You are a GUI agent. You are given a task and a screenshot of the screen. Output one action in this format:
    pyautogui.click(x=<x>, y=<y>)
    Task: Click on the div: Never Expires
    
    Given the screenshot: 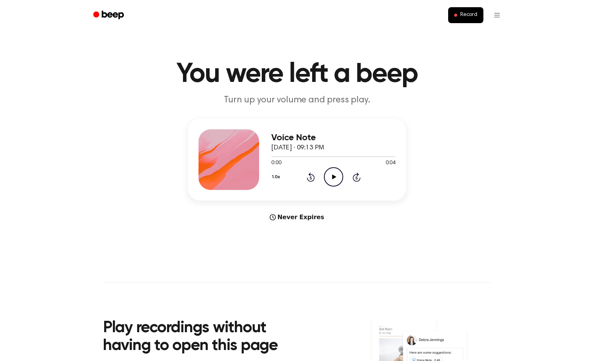 What is the action you would take?
    pyautogui.click(x=297, y=217)
    